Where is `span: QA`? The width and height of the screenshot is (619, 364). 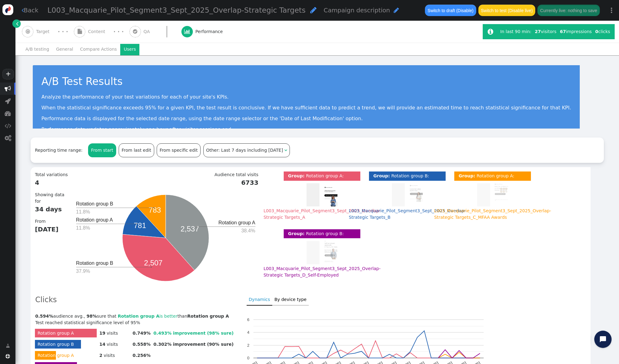
span: QA is located at coordinates (148, 32).